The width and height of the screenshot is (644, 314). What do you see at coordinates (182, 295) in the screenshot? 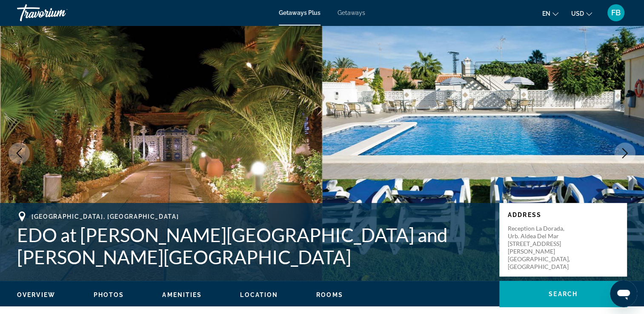
I see `span: Amenities` at bounding box center [182, 295].